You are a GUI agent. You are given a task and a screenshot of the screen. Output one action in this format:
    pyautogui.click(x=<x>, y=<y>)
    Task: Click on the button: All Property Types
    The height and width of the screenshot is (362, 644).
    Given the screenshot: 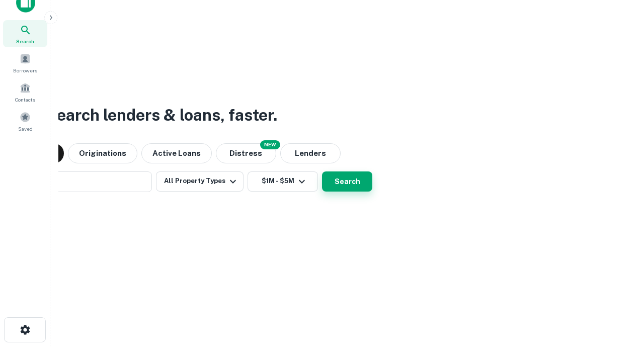 What is the action you would take?
    pyautogui.click(x=200, y=182)
    